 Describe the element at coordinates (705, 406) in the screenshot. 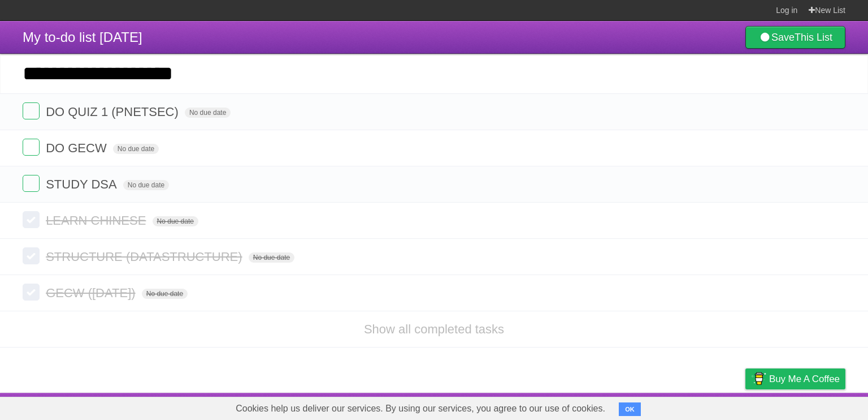

I see `a: Terms` at that location.